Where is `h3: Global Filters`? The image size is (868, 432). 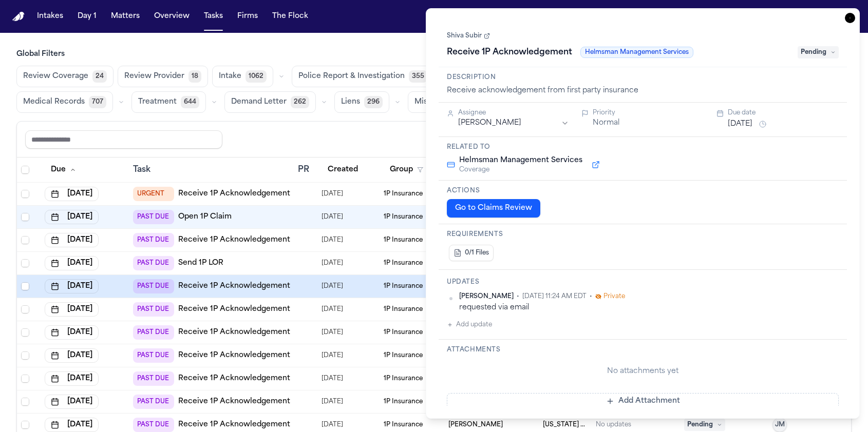 h3: Global Filters is located at coordinates (434, 54).